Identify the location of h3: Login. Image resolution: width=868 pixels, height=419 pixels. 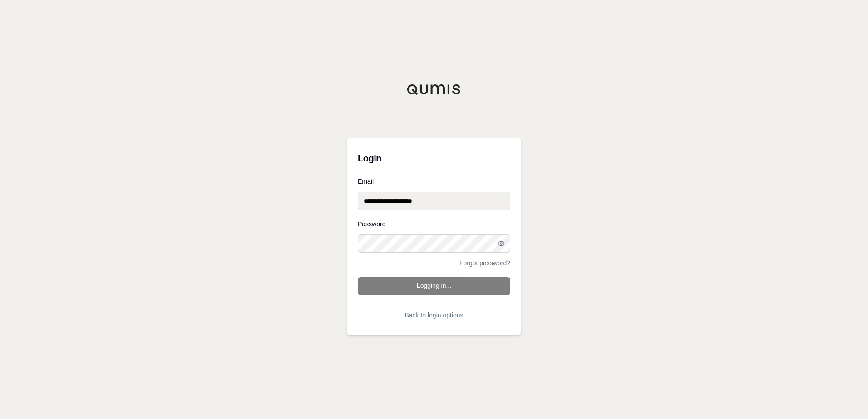
(434, 159).